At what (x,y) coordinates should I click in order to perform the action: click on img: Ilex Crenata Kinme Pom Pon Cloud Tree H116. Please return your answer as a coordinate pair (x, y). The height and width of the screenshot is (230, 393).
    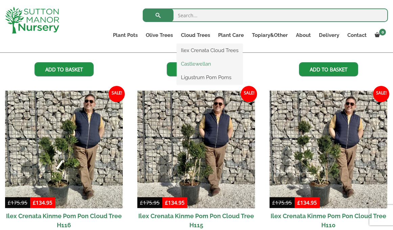
    Looking at the image, I should click on (64, 150).